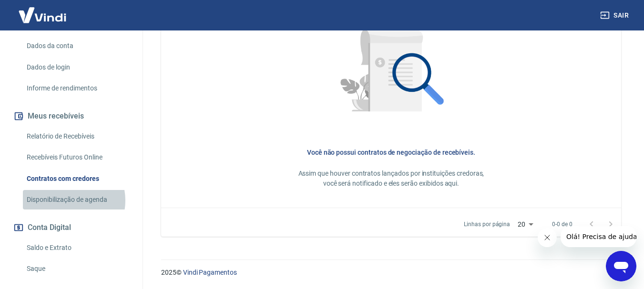 Image resolution: width=644 pixels, height=289 pixels. I want to click on a: Dados da conta, so click(77, 46).